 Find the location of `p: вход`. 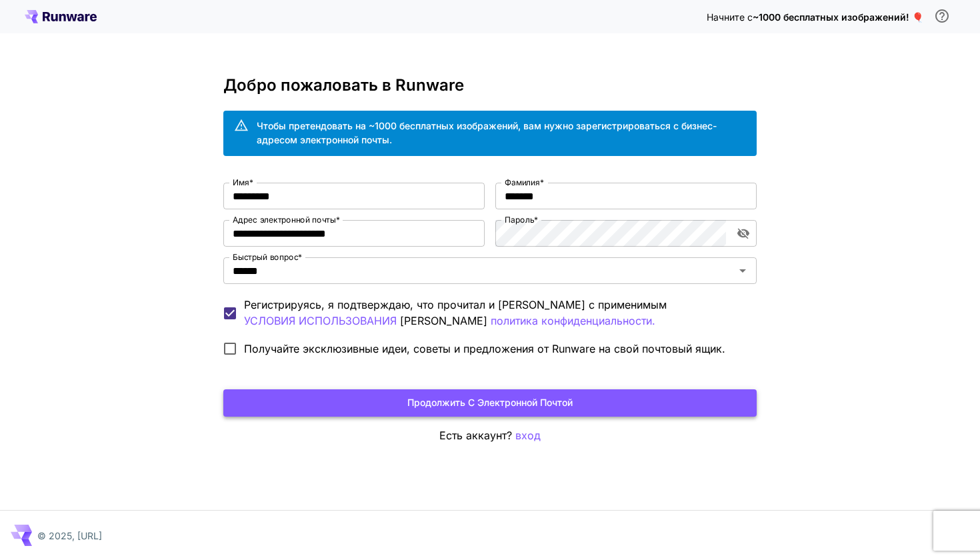

p: вход is located at coordinates (528, 435).